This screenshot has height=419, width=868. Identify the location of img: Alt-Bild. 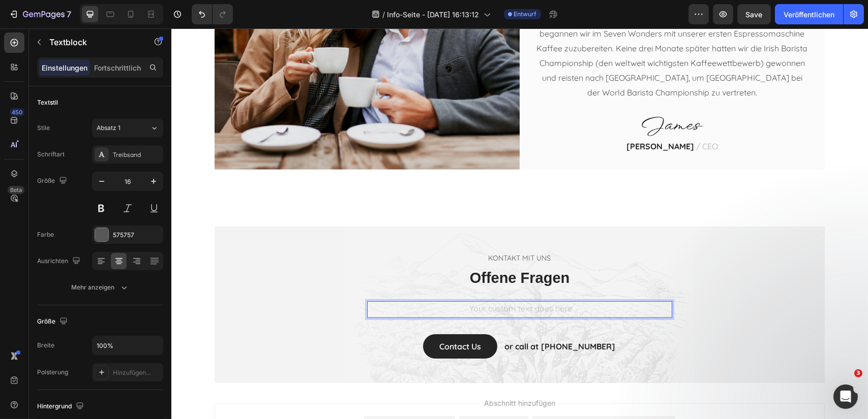
(501, 97).